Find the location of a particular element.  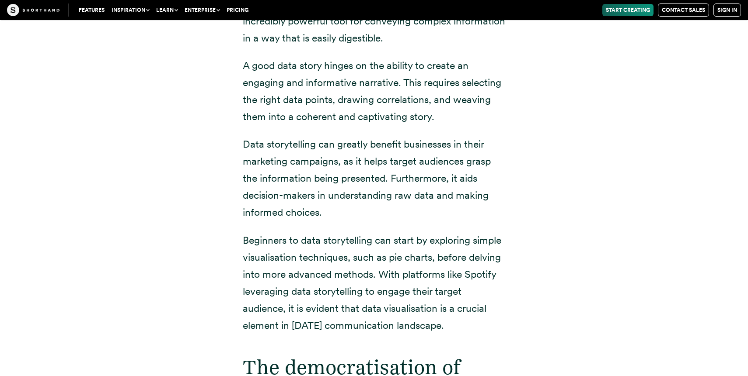

button: Inspiration is located at coordinates (130, 10).